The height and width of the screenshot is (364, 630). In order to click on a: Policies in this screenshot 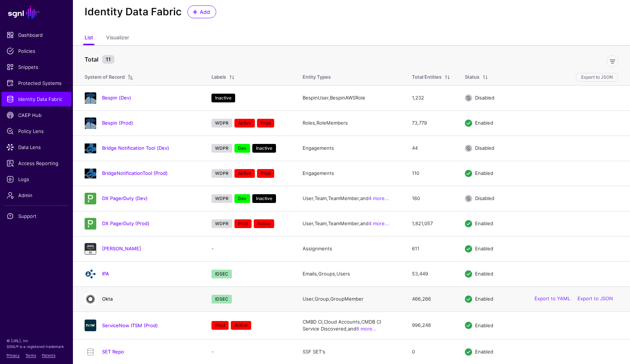, I will do `click(37, 51)`.